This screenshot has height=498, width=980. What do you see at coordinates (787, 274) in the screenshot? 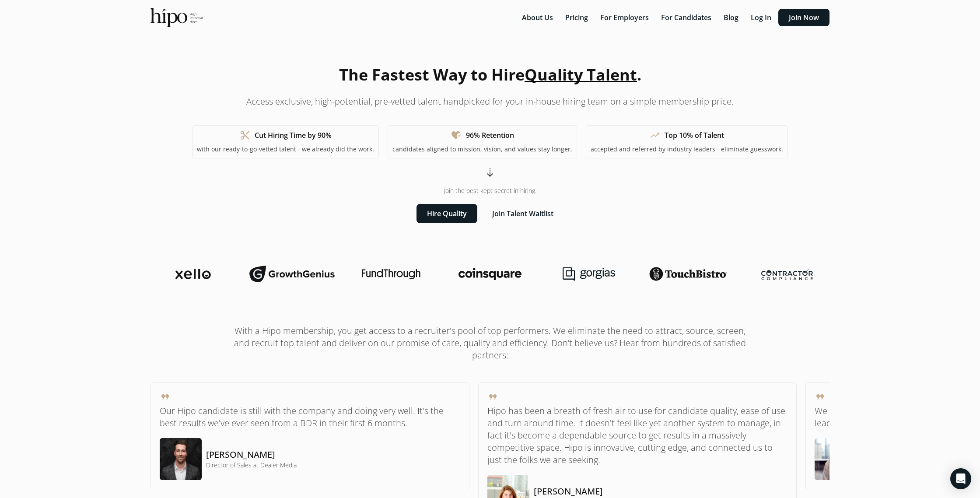
I see `img: contractor-compliance-logo` at bounding box center [787, 274].